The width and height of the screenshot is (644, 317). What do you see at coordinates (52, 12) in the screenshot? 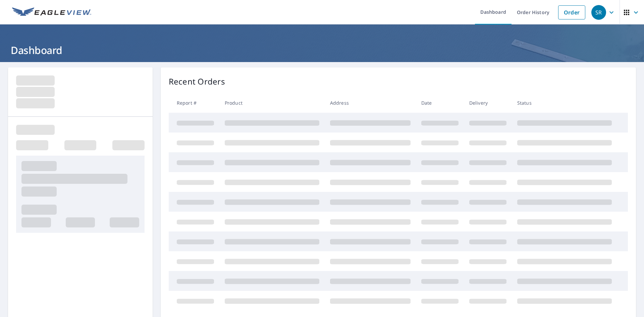
I see `img: EV Logo` at bounding box center [52, 12].